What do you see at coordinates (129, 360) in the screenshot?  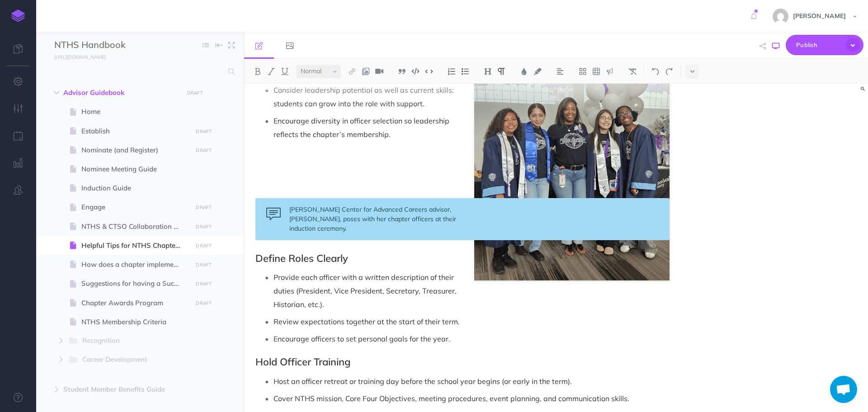 I see `span: Career Development` at bounding box center [129, 360].